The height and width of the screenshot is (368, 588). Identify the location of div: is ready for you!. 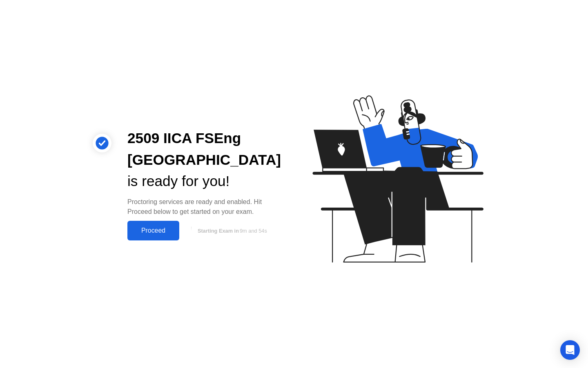
(204, 181).